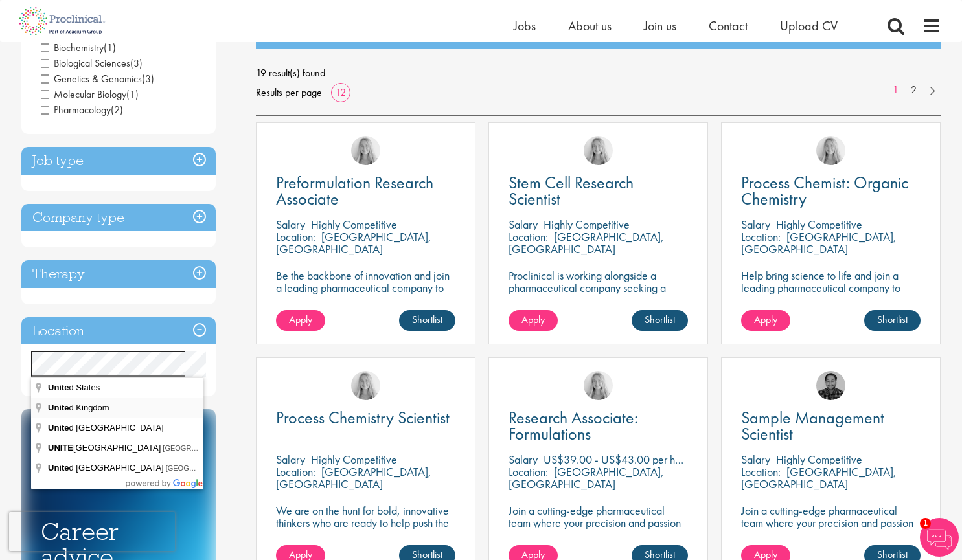 This screenshot has width=962, height=560. I want to click on a: Research Associate: Formulations, so click(598, 426).